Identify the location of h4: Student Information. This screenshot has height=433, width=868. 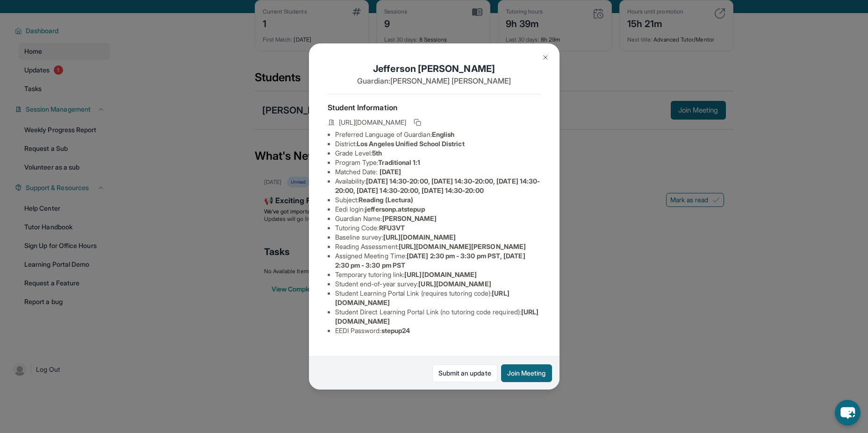
(434, 108).